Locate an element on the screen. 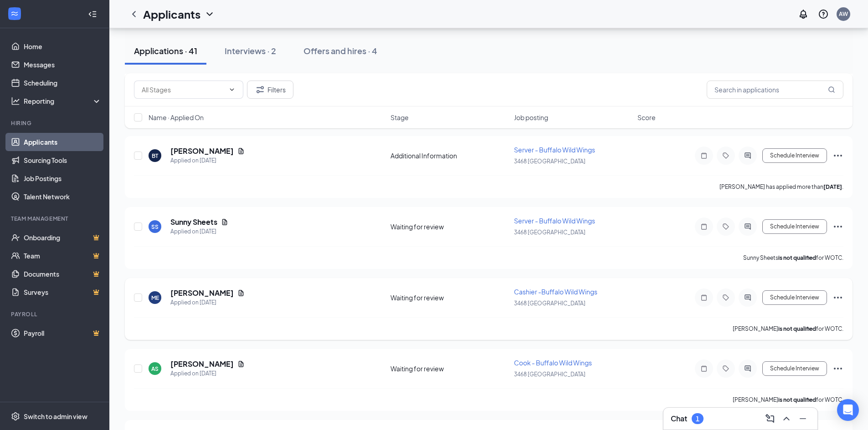 Image resolution: width=868 pixels, height=430 pixels. div: Offers and hires · 4 is located at coordinates (341, 51).